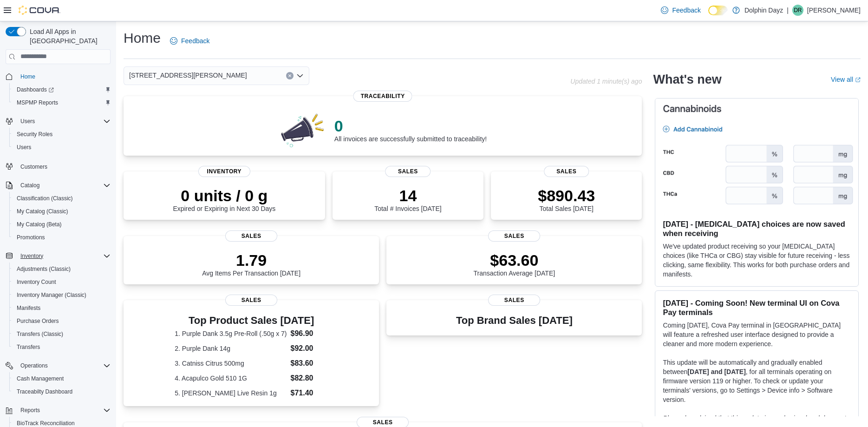 This screenshot has width=868, height=427. What do you see at coordinates (62, 238) in the screenshot?
I see `button: Promotions` at bounding box center [62, 238].